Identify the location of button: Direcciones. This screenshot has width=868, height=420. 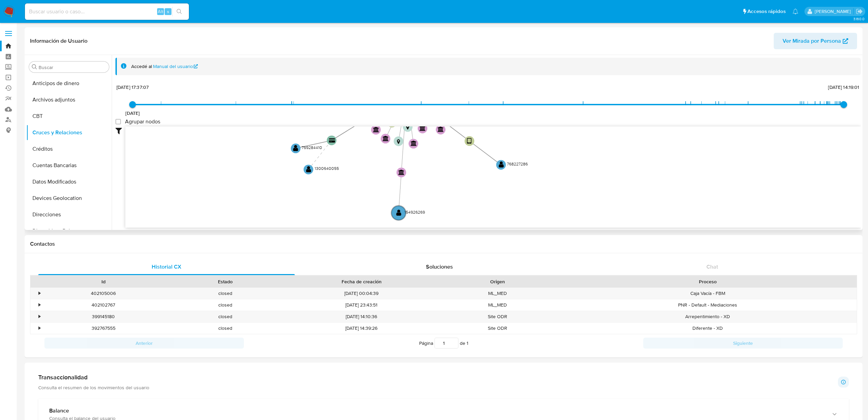
(69, 215).